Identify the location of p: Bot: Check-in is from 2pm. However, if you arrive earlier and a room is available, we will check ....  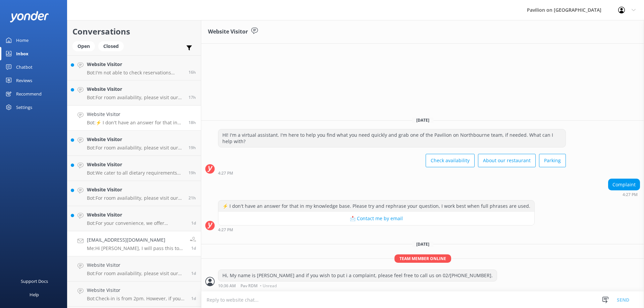
(136, 299).